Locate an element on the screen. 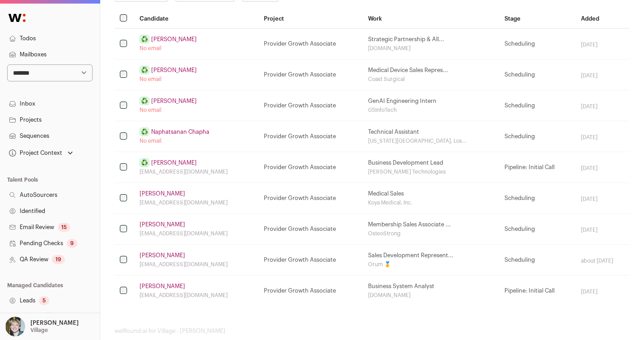  div: Koya Medical, Inc. is located at coordinates (431, 203).